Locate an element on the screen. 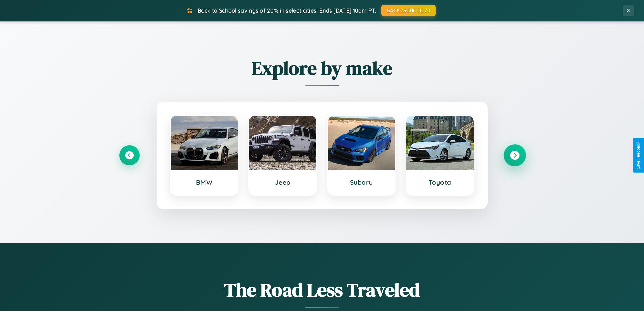 Image resolution: width=644 pixels, height=311 pixels. h3: Subaru is located at coordinates (361, 182).